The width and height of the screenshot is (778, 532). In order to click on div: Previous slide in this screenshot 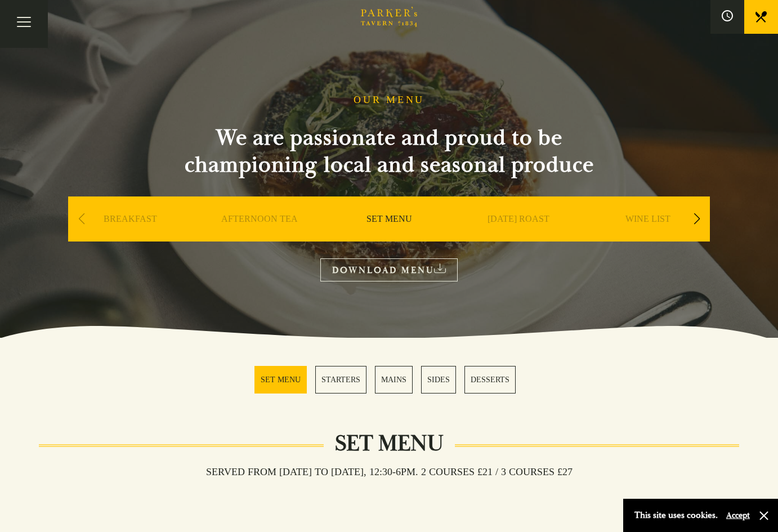, I will do `click(81, 219)`.